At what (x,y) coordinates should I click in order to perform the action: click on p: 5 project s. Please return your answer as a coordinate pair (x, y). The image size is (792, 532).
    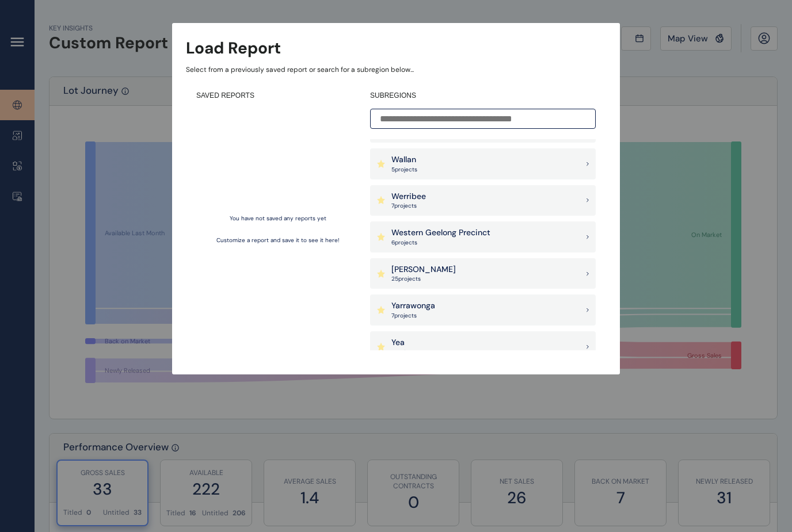
    Looking at the image, I should click on (404, 169).